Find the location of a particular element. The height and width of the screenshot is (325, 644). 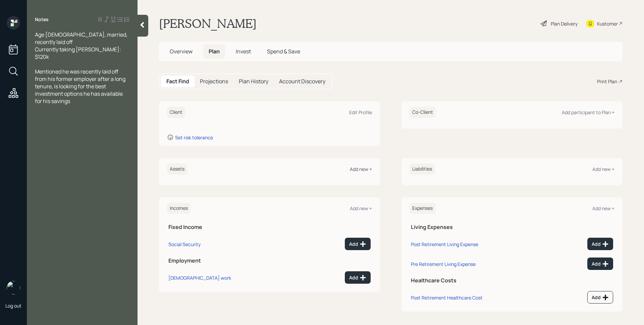

div: Set risk tolerance is located at coordinates (194, 137).